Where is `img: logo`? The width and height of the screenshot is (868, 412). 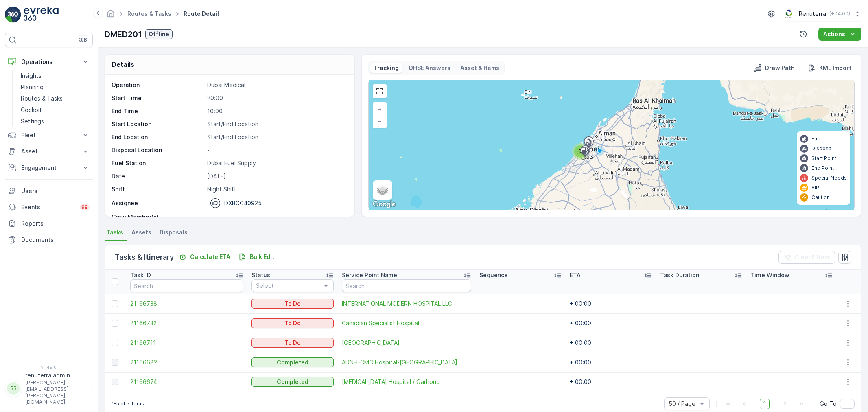
img: logo is located at coordinates (13, 15).